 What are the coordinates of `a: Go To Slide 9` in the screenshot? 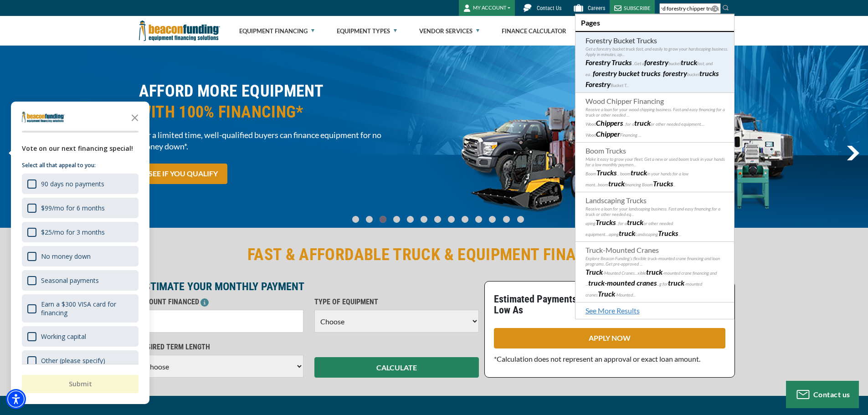 It's located at (479, 219).